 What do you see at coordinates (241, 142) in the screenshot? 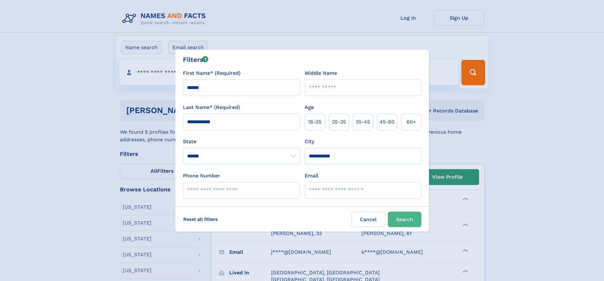
I see `label: State` at bounding box center [241, 142].